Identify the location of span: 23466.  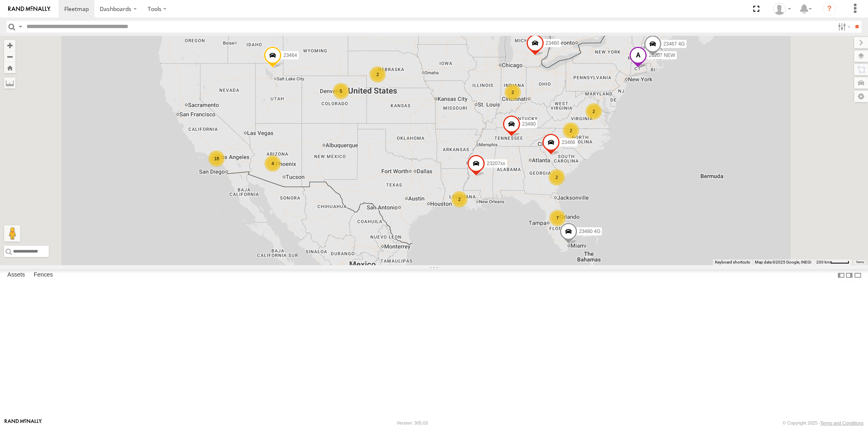
(568, 143).